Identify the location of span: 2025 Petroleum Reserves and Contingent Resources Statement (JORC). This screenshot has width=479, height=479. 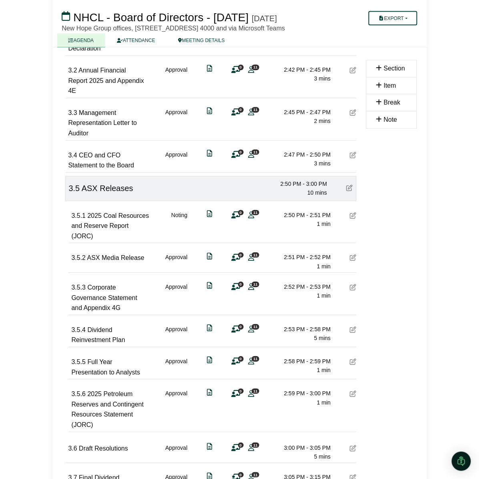
(108, 409).